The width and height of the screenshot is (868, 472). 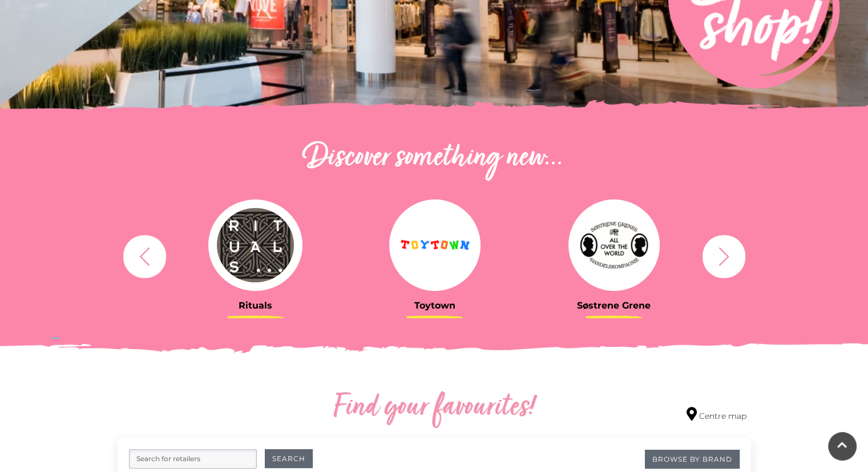 I want to click on a: Browse By Brand, so click(x=692, y=459).